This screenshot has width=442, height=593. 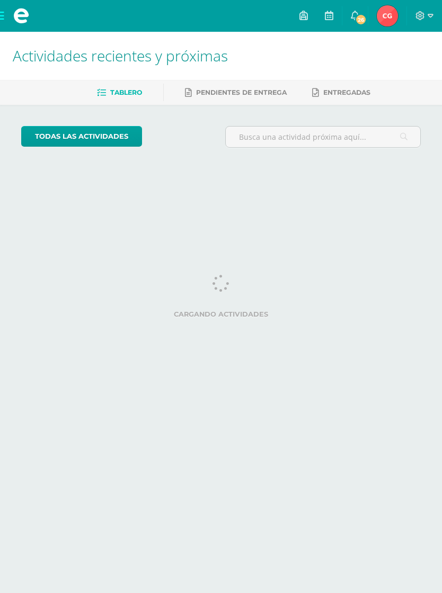 I want to click on a: todas las Actividades, so click(x=82, y=136).